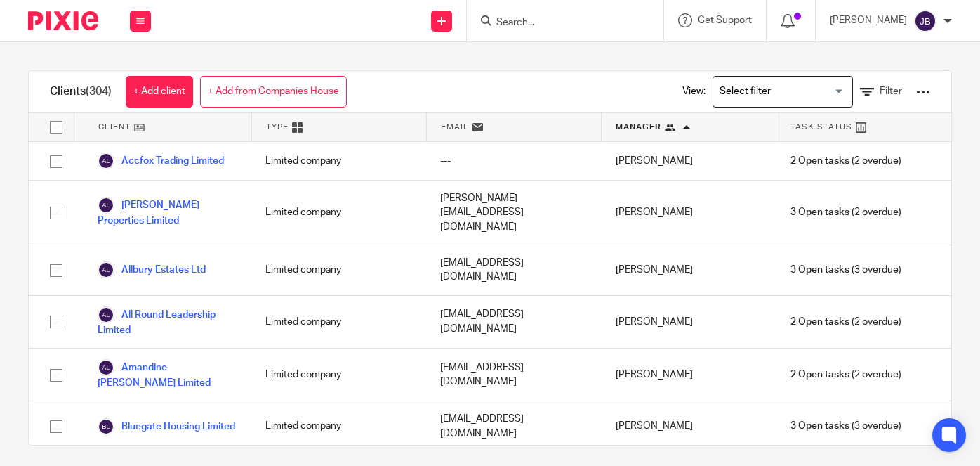 The image size is (980, 466). Describe the element at coordinates (161, 161) in the screenshot. I see `a: Accfox Trading Limited` at that location.